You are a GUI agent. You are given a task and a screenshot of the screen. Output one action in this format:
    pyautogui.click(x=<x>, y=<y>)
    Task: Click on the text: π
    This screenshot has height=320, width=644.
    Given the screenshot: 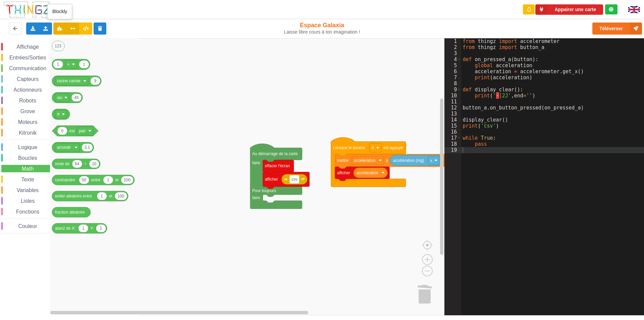 What is the action you would take?
    pyautogui.click(x=58, y=114)
    